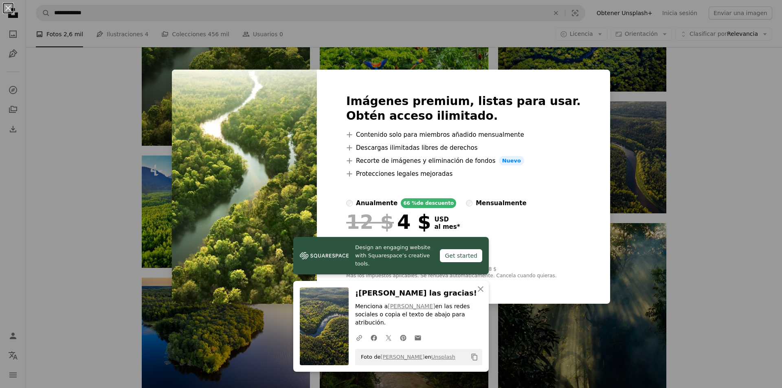 The height and width of the screenshot is (388, 782). Describe the element at coordinates (501, 203) in the screenshot. I see `div: mensualmente` at that location.